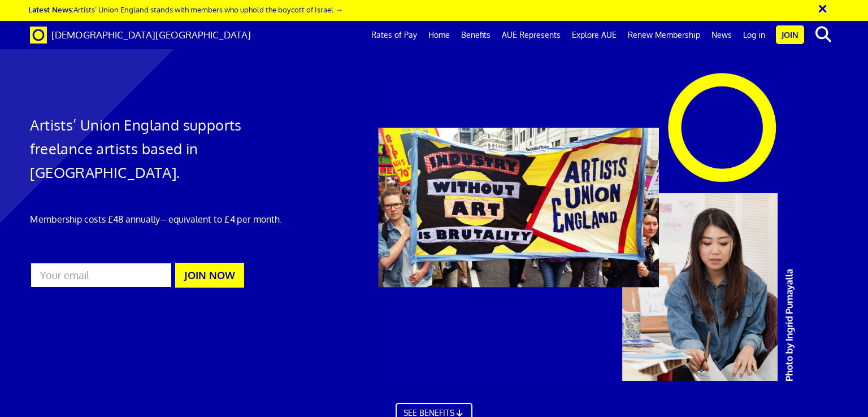  What do you see at coordinates (594, 35) in the screenshot?
I see `a: Explore AUE` at bounding box center [594, 35].